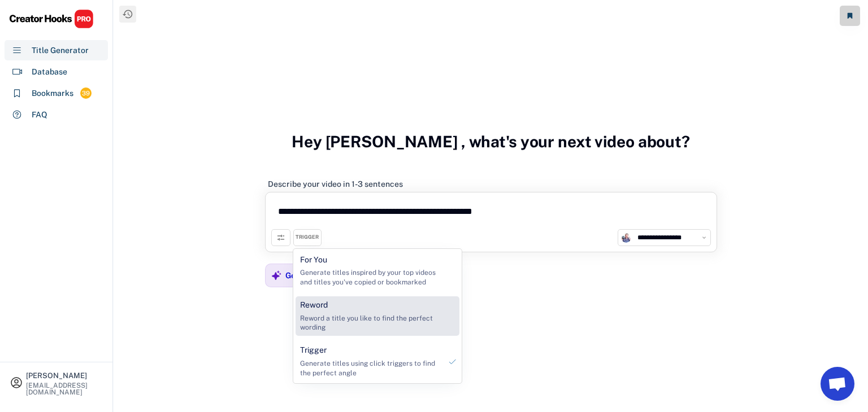 This screenshot has height=412, width=868. What do you see at coordinates (314, 306) in the screenshot?
I see `div: Reword` at bounding box center [314, 306].